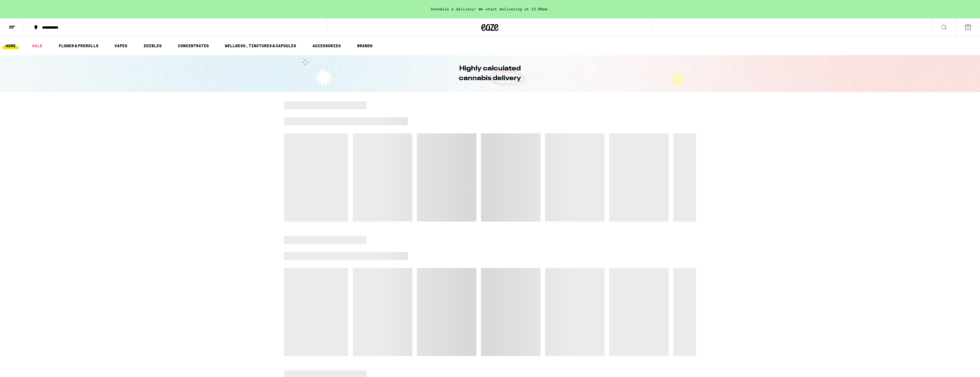 Image resolution: width=980 pixels, height=377 pixels. What do you see at coordinates (121, 46) in the screenshot?
I see `a: VAPES` at bounding box center [121, 46].